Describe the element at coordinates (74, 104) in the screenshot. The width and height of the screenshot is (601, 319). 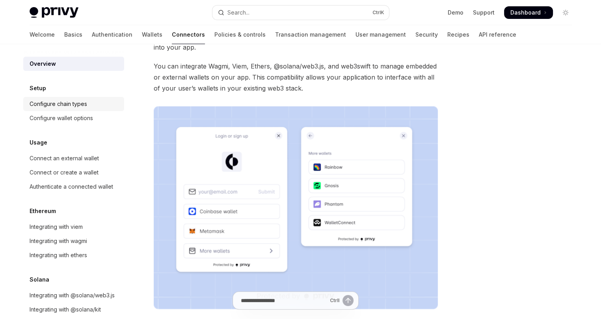
I see `a: Configure chain types` at that location.